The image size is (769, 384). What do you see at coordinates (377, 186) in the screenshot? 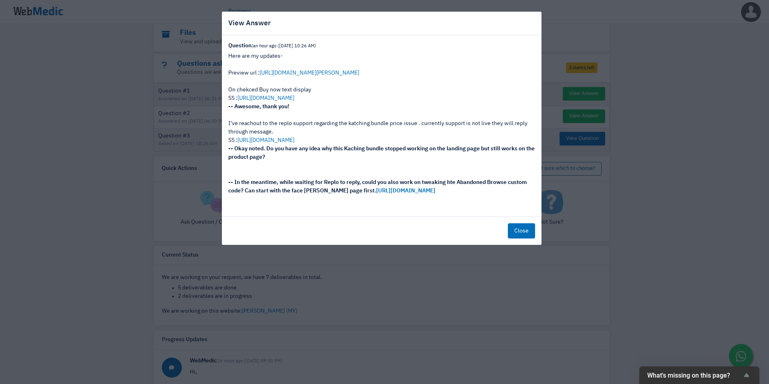
I see `strong: -- In the meantime, while waiting for Replo to reply, could you also work on tweaking hte Abandon...` at bounding box center [377, 186].